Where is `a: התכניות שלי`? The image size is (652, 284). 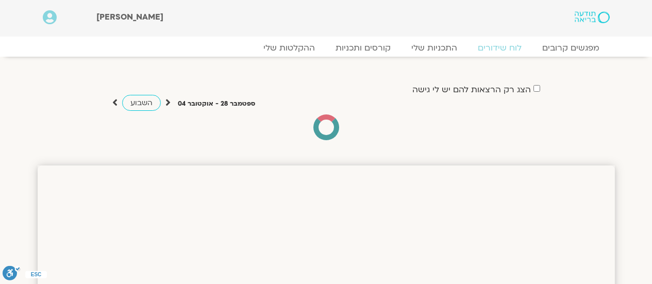 a: התכניות שלי is located at coordinates (434, 48).